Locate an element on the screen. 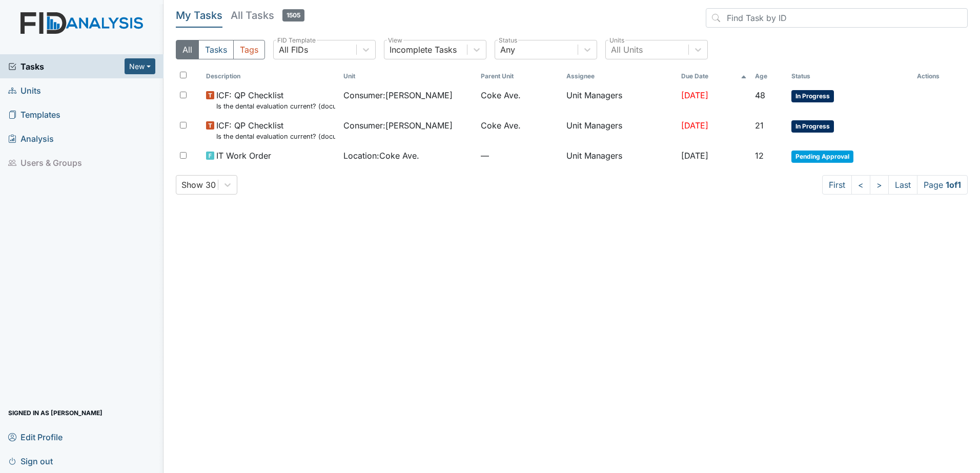  span: Pending Approval is located at coordinates (822, 157).